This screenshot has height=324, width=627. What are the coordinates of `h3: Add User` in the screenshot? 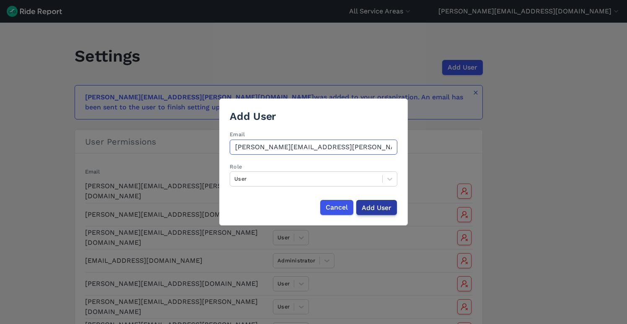 It's located at (314, 116).